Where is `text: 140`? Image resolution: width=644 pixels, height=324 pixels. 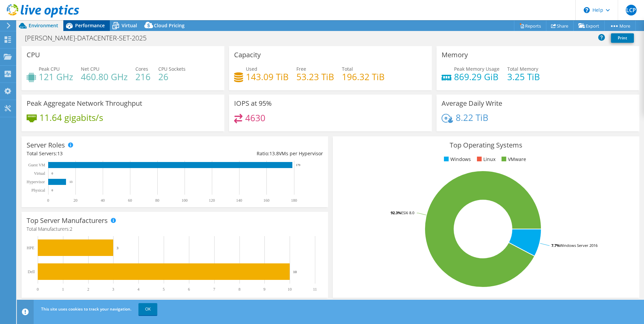 text: 140 is located at coordinates (239, 201).